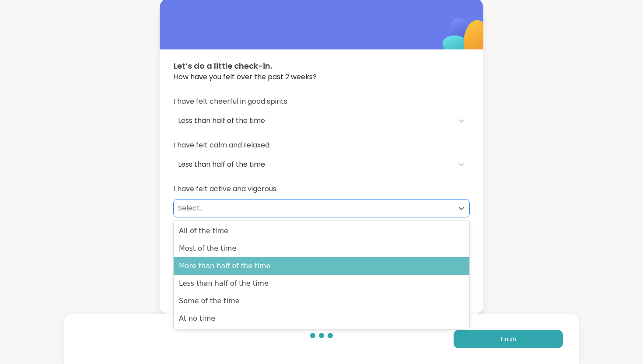 The height and width of the screenshot is (364, 643). I want to click on span: How have you felt over the past 2 weeks?, so click(322, 77).